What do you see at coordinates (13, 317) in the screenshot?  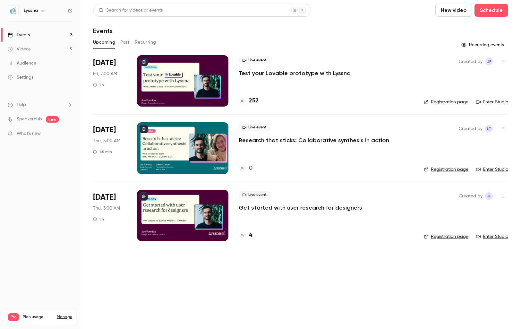 I see `span: Pro` at bounding box center [13, 317].